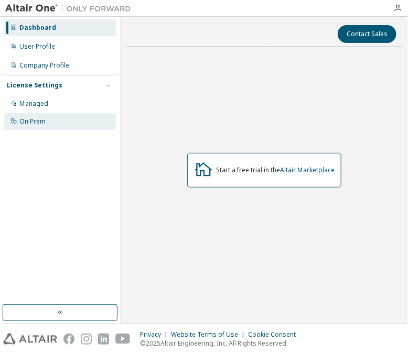 The image size is (408, 354). What do you see at coordinates (37, 47) in the screenshot?
I see `div: User Profile` at bounding box center [37, 47].